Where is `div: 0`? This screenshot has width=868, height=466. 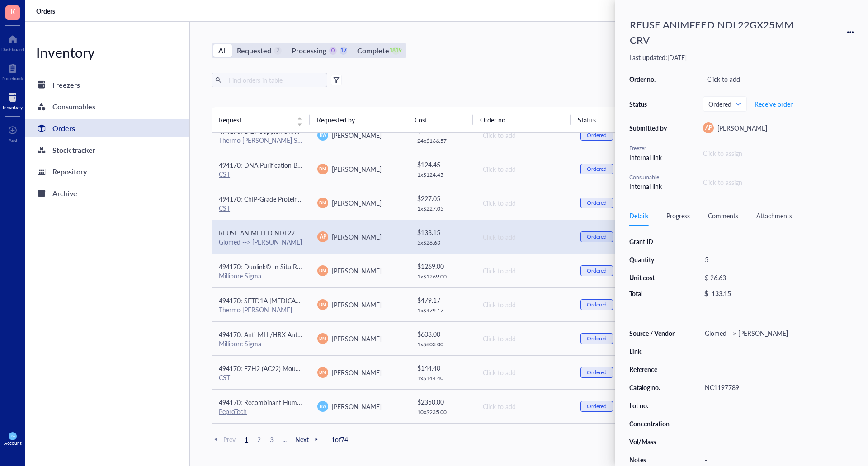
div: 0 is located at coordinates (333, 50).